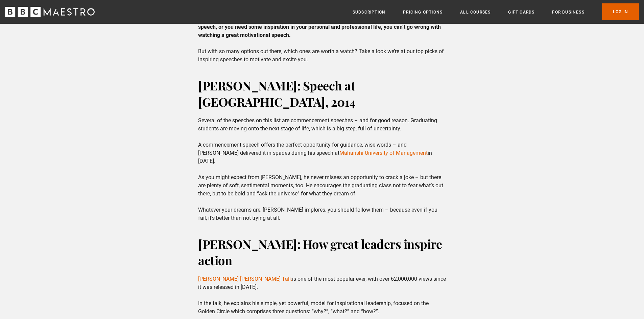 Image resolution: width=644 pixels, height=319 pixels. I want to click on strong: Whether you need to deliver a motivational speech and are looking for a little help in writing a ..., so click(322, 27).